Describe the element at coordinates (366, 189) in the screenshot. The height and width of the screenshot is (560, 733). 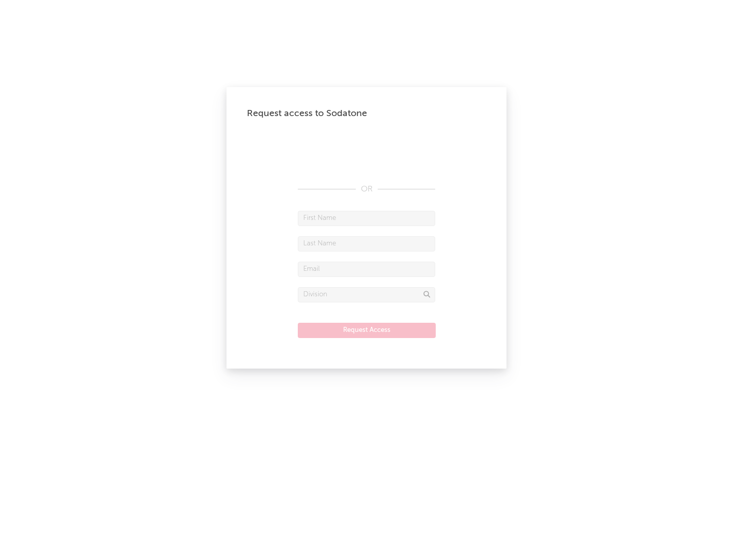
I see `div: OR` at that location.